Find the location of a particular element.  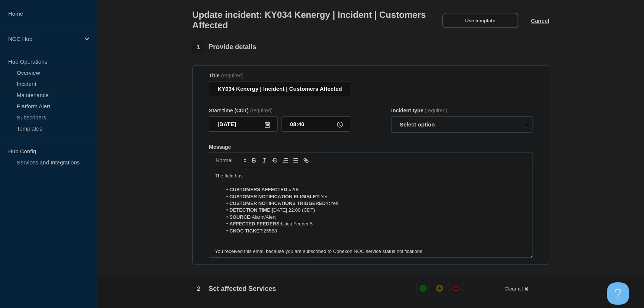

li: 25588 is located at coordinates (374, 231).